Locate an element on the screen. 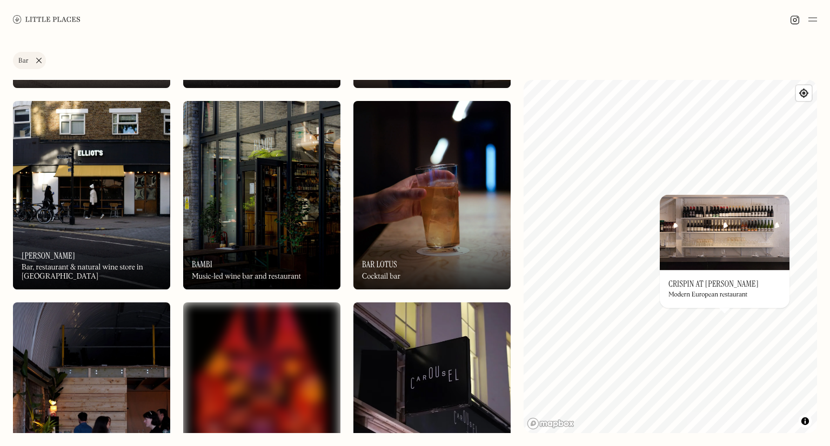 Image resolution: width=830 pixels, height=446 pixels. canvas: Map is located at coordinates (670, 257).